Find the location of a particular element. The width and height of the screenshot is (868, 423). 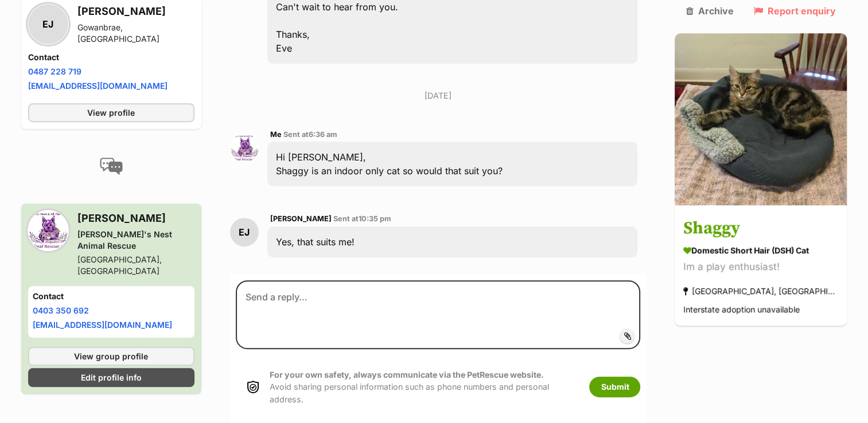

strong: For your own safety, always communicate via the PetRescue website. is located at coordinates (407, 374).